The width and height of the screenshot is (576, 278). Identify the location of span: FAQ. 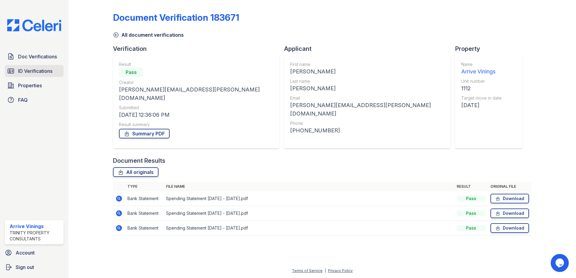
(23, 100).